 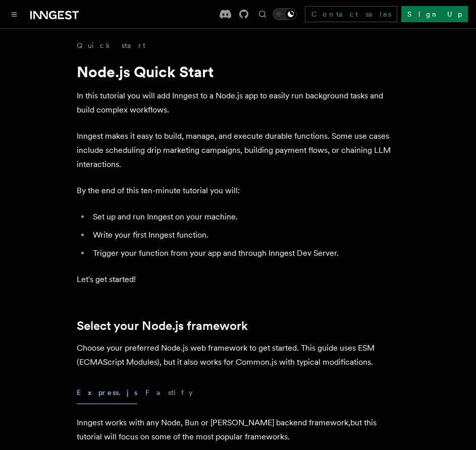 What do you see at coordinates (244, 253) in the screenshot?
I see `li: Trigger your function from your app and through Inngest Dev Server.` at bounding box center [244, 253].